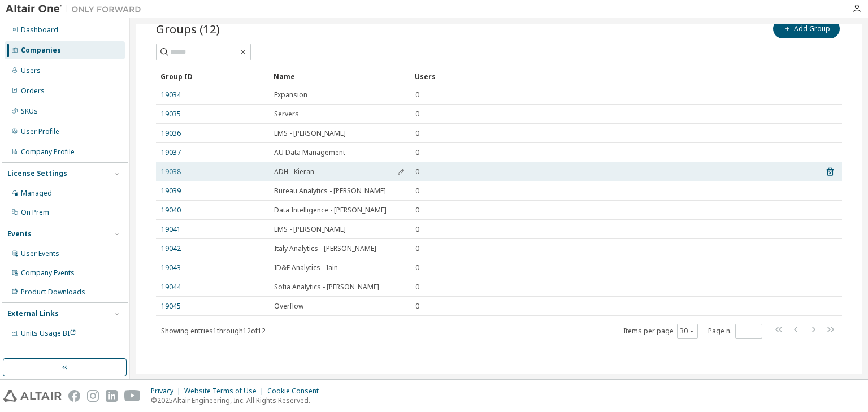 This screenshot has height=412, width=868. Describe the element at coordinates (340, 76) in the screenshot. I see `div: Name` at that location.